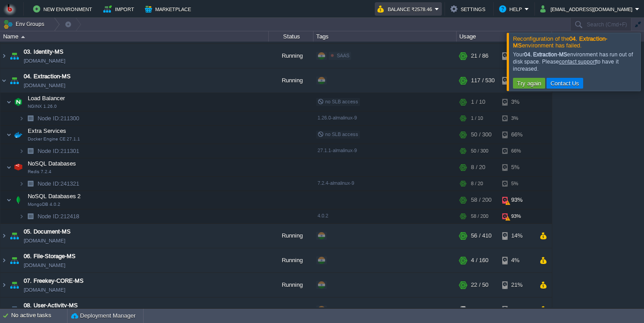 This screenshot has height=323, width=644. Describe the element at coordinates (50, 256) in the screenshot. I see `span: 06. File-Storage-MS` at that location.